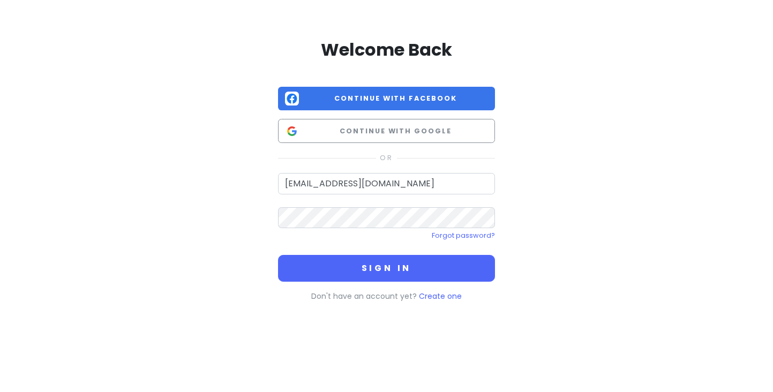 This screenshot has width=773, height=392. I want to click on button: Sign in, so click(386, 268).